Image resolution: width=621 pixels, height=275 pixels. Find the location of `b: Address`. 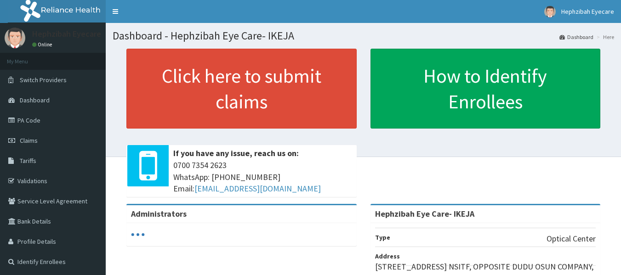

b: Address is located at coordinates (387, 256).